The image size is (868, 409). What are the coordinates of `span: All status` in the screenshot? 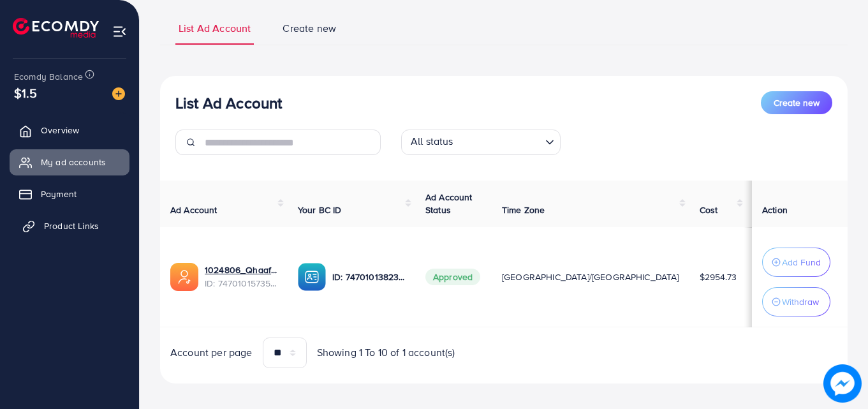 It's located at (432, 142).